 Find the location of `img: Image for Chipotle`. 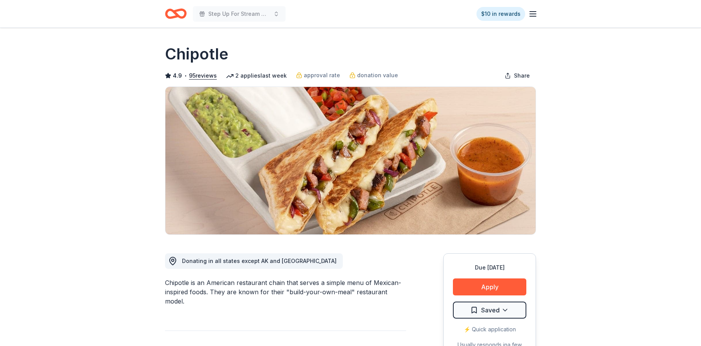

img: Image for Chipotle is located at coordinates (350, 161).